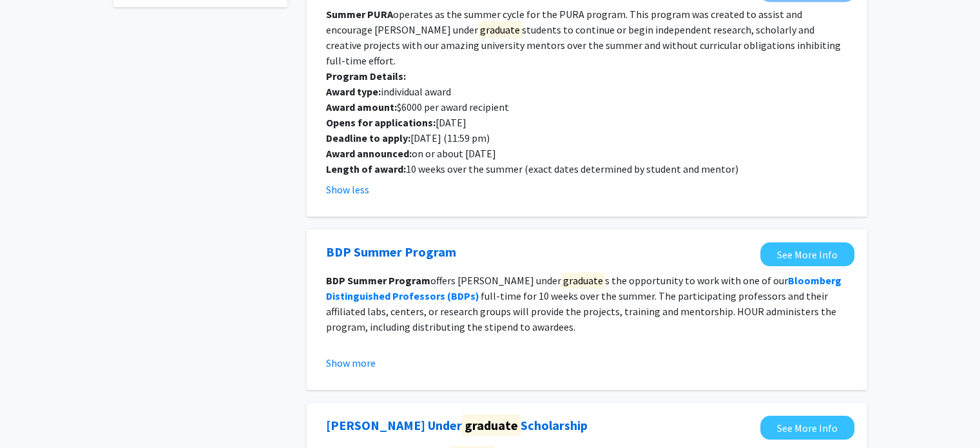 This screenshot has width=980, height=448. Describe the element at coordinates (351, 362) in the screenshot. I see `button: Show more` at that location.